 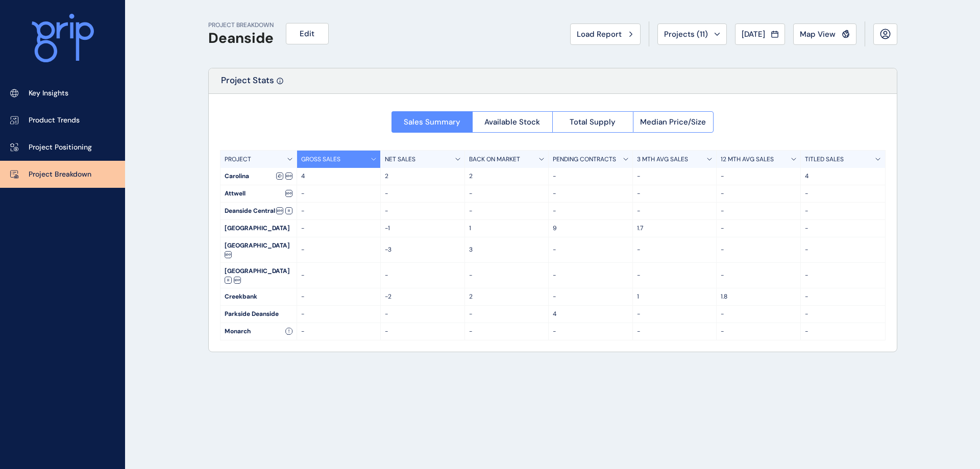 What do you see at coordinates (49, 93) in the screenshot?
I see `p: Key Insights` at bounding box center [49, 93].